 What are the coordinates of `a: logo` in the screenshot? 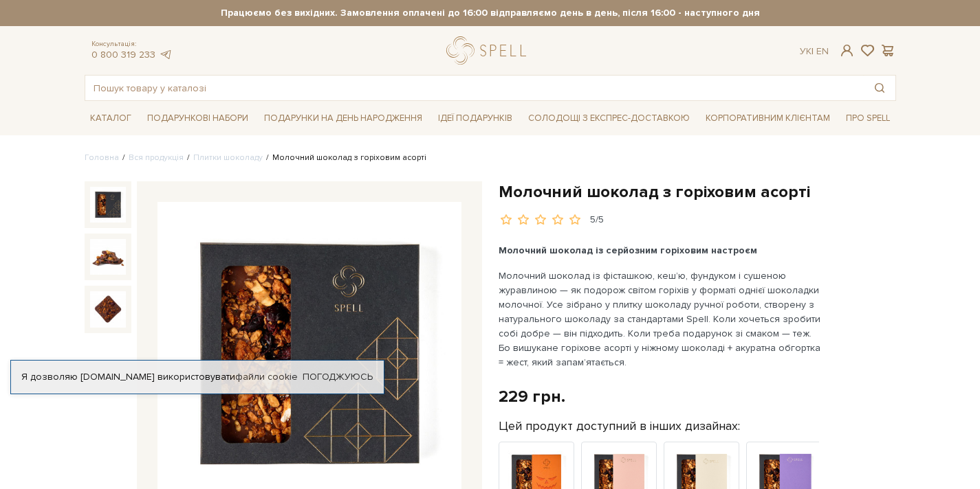 It's located at (489, 50).